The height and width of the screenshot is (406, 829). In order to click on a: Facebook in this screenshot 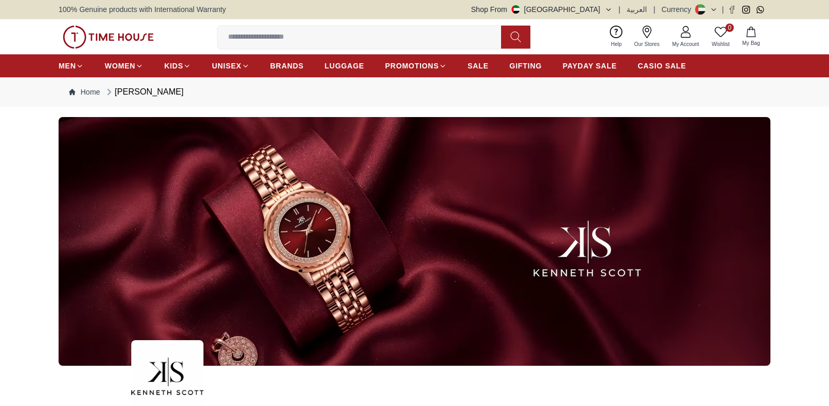, I will do `click(731, 9)`.